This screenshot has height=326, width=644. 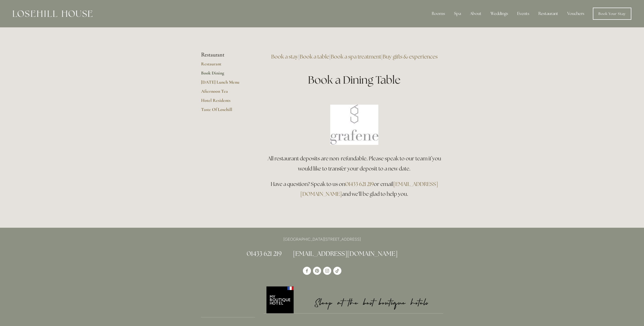 What do you see at coordinates (225, 111) in the screenshot?
I see `a: Taste Of Losehill` at bounding box center [225, 111].